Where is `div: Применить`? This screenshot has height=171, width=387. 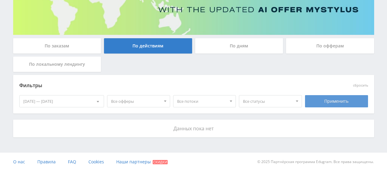 div: Применить is located at coordinates (337, 101).